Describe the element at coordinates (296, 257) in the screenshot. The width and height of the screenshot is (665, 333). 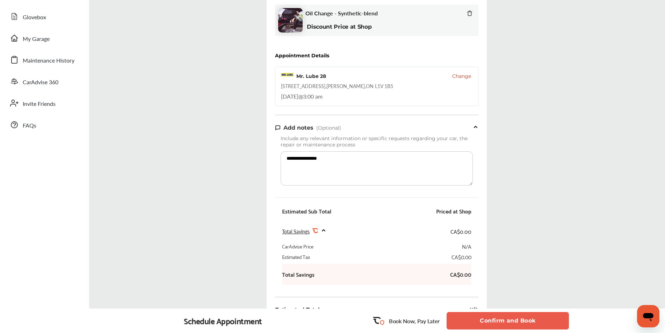
I see `div: Estimated Tax` at that location.